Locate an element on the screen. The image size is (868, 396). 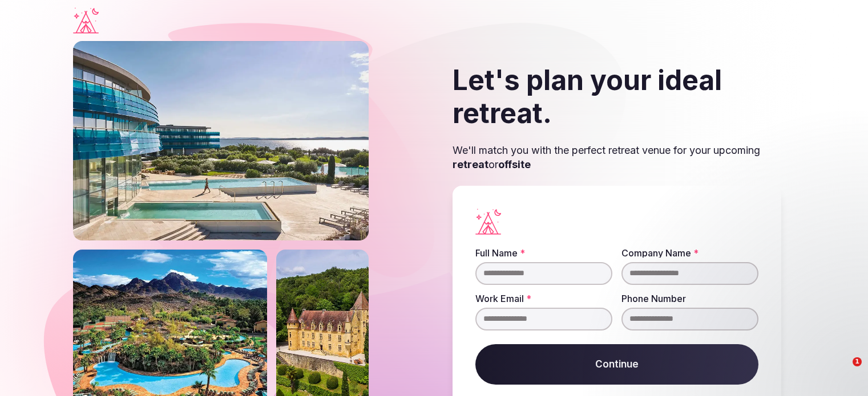
p: We'll match you with the perfect retreat venue for your upcoming or is located at coordinates (617, 158).